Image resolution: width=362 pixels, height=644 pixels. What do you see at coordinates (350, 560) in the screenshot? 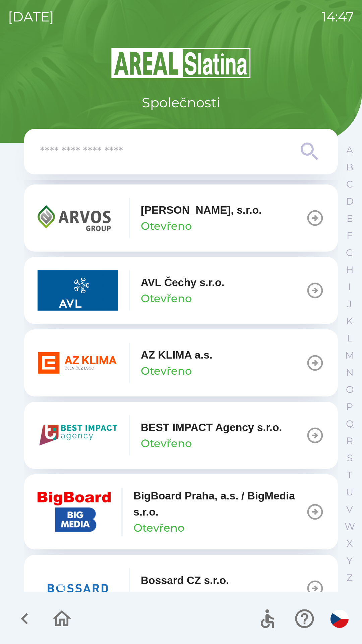
I see `p: Y` at bounding box center [350, 560].